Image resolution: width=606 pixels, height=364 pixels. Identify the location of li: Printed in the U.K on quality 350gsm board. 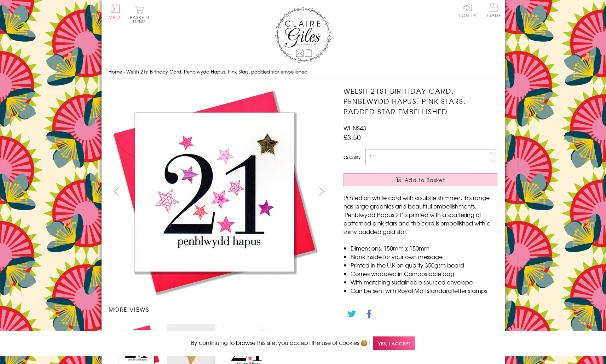
(424, 265).